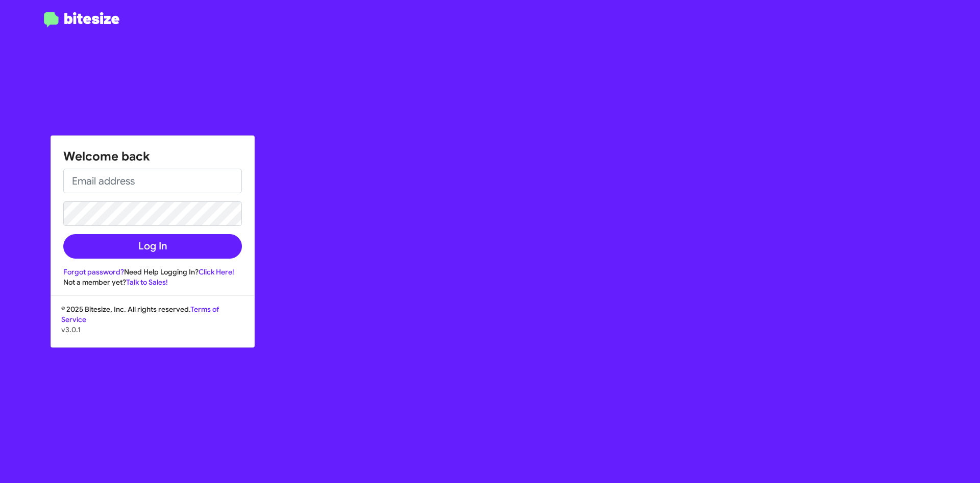 The width and height of the screenshot is (980, 483). What do you see at coordinates (153, 156) in the screenshot?
I see `h1: Welcome back` at bounding box center [153, 156].